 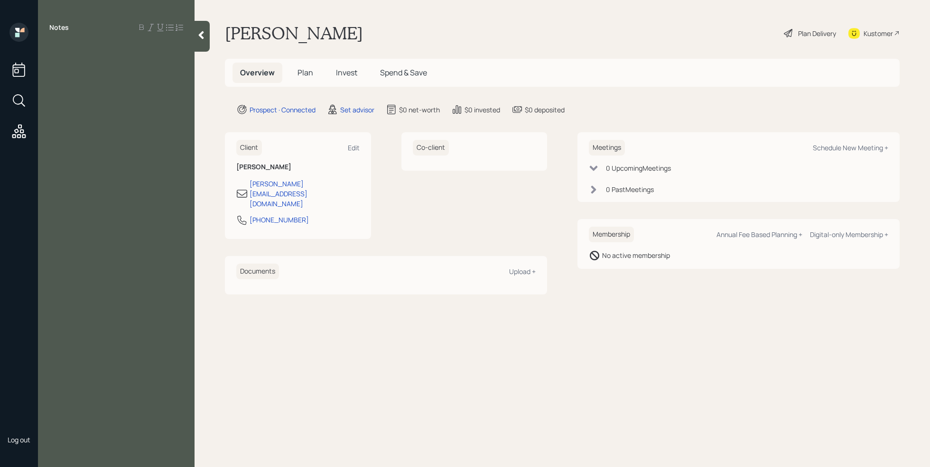 I want to click on div: Annual Fee Based Planning +, so click(x=759, y=234).